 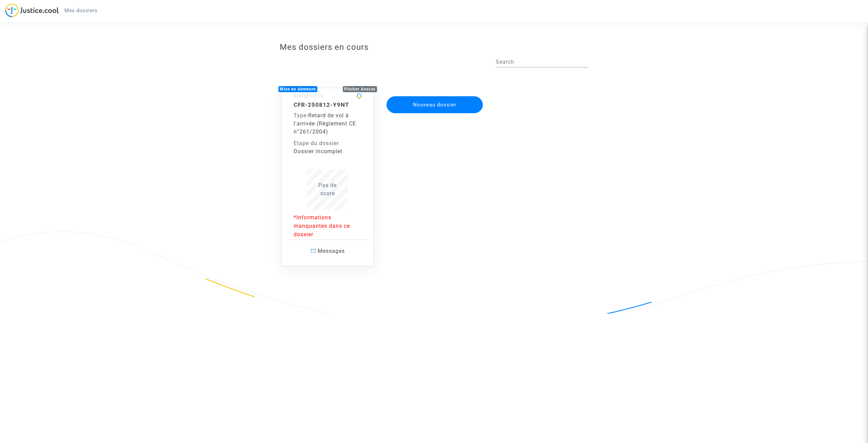 What do you see at coordinates (298, 89) in the screenshot?
I see `div: Mise en demeure` at bounding box center [298, 89].